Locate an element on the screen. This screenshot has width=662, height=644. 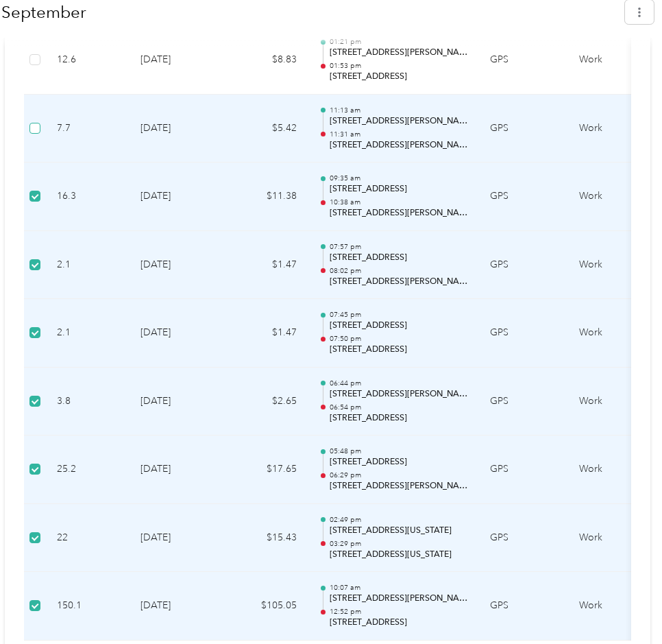
p: 09:35 am is located at coordinates (399, 178).